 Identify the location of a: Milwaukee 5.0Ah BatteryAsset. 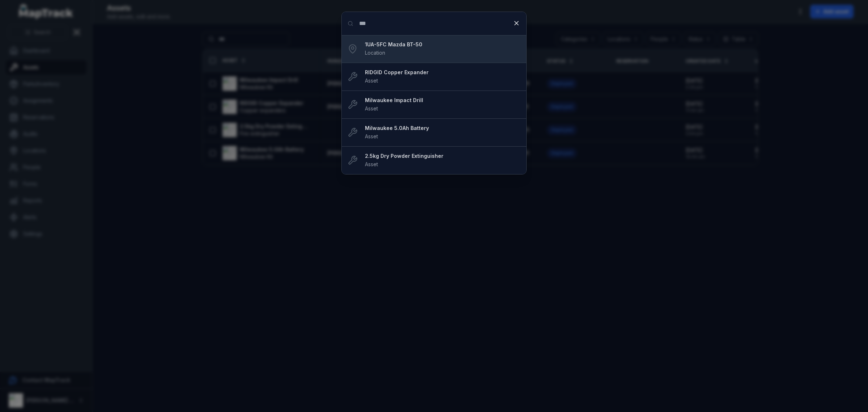
(443, 133).